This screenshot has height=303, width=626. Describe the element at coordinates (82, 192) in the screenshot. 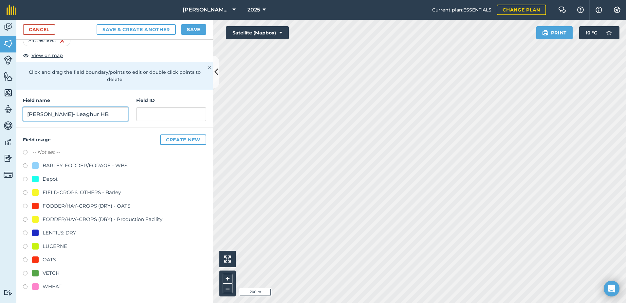

I see `div: FIELD-CROPS: OTHERS - Barley` at that location.